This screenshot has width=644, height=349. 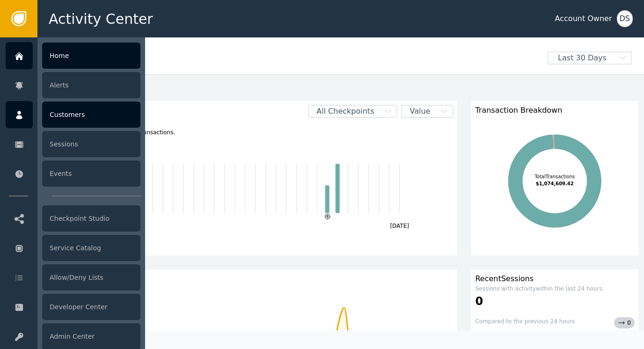 I want to click on div: Developer Center, so click(x=92, y=307).